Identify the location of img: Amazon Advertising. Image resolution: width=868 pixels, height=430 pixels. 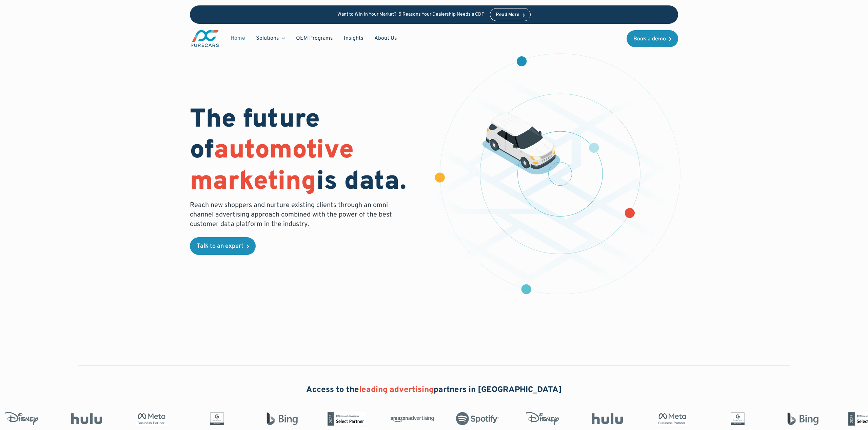
(412, 419).